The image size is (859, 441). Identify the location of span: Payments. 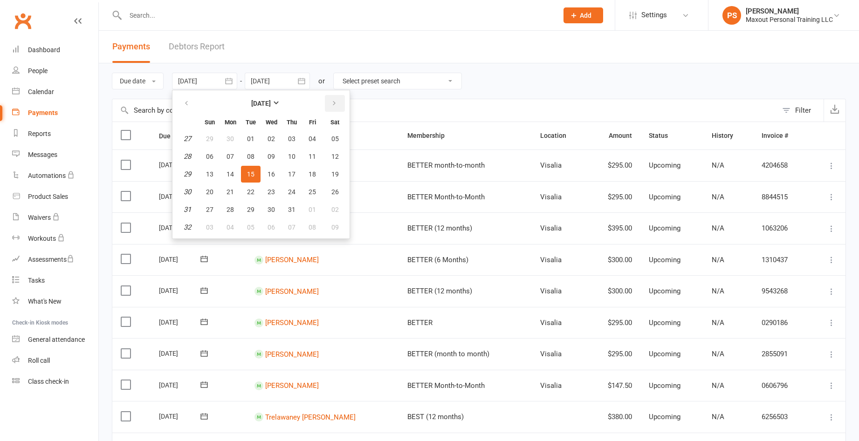
(131, 46).